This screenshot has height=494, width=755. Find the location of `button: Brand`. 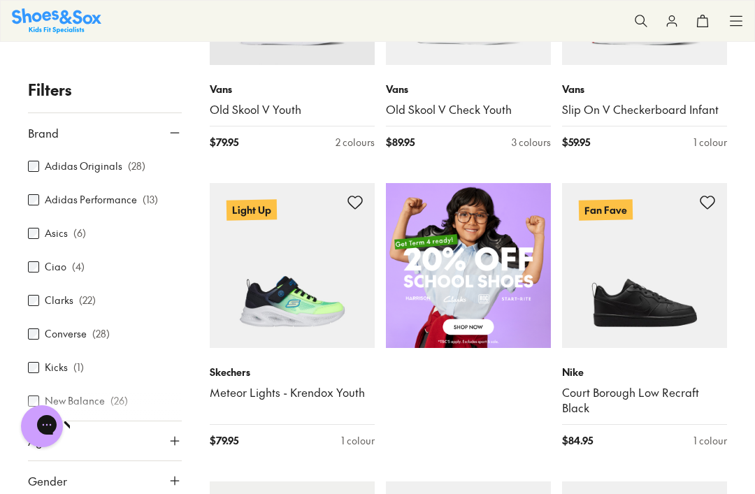

button: Brand is located at coordinates (105, 133).